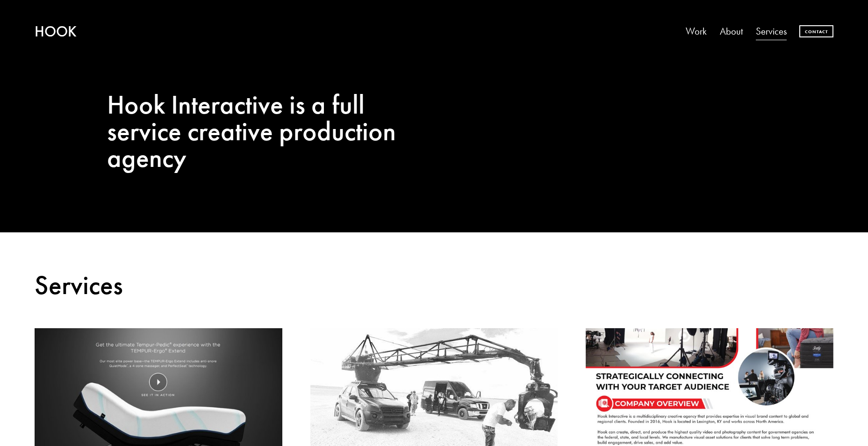  Describe the element at coordinates (816, 32) in the screenshot. I see `a: Contact` at that location.